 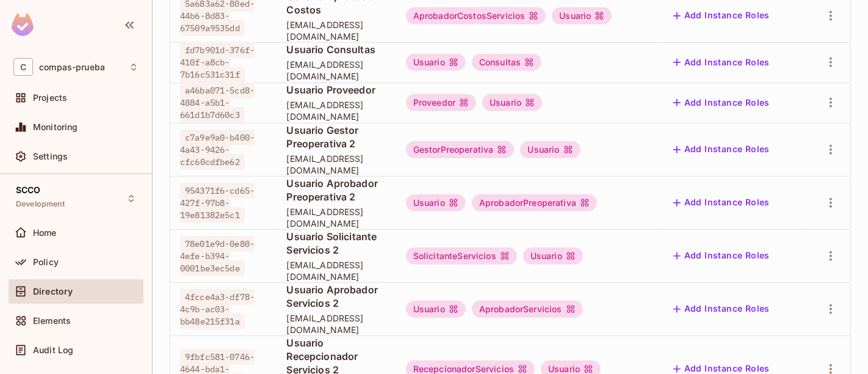 I want to click on span: c7a9e9a0-b400-4a43-9426-cfc60cdfbe62, so click(x=217, y=150).